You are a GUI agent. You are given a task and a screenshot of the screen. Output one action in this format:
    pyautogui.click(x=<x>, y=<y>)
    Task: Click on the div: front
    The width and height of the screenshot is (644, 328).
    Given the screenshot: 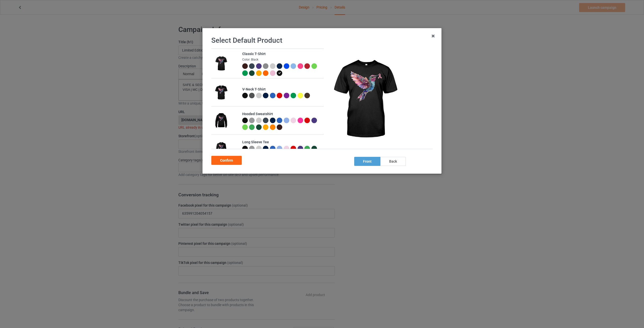 What is the action you would take?
    pyautogui.click(x=367, y=162)
    